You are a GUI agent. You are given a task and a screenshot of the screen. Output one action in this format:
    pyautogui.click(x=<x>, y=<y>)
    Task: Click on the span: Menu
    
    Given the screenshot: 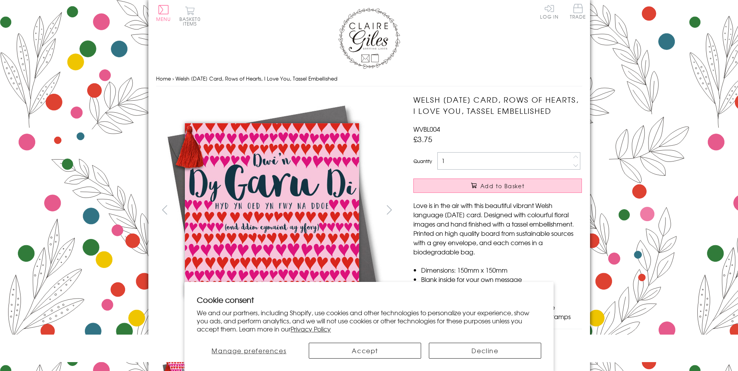 What is the action you would take?
    pyautogui.click(x=163, y=19)
    